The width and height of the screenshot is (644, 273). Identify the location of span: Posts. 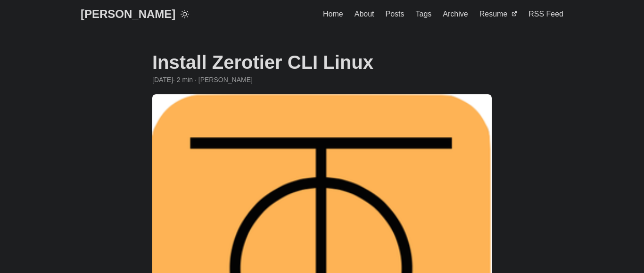
(395, 14).